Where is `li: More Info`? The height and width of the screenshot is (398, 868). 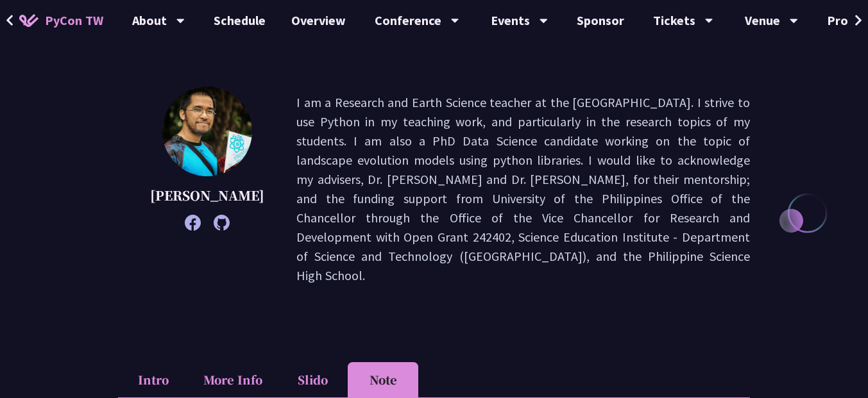 li: More Info is located at coordinates (233, 380).